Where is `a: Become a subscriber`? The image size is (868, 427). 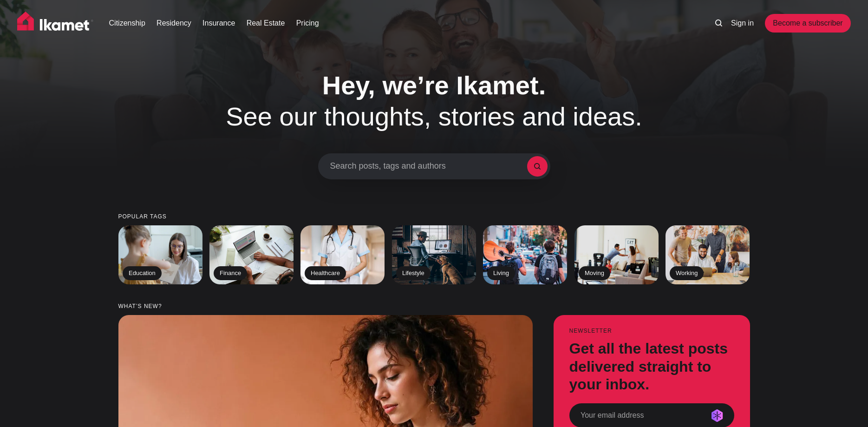
a: Become a subscriber is located at coordinates (807, 23).